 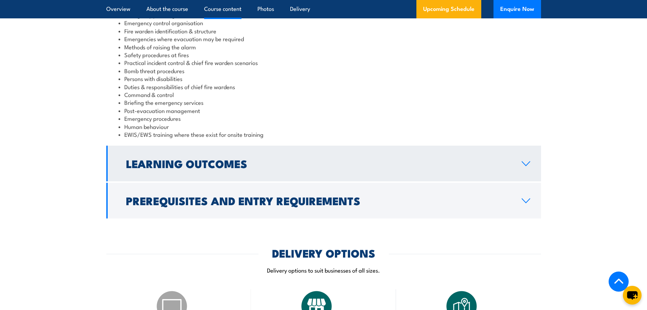 I want to click on h2: Learning Outcomes, so click(x=318, y=163).